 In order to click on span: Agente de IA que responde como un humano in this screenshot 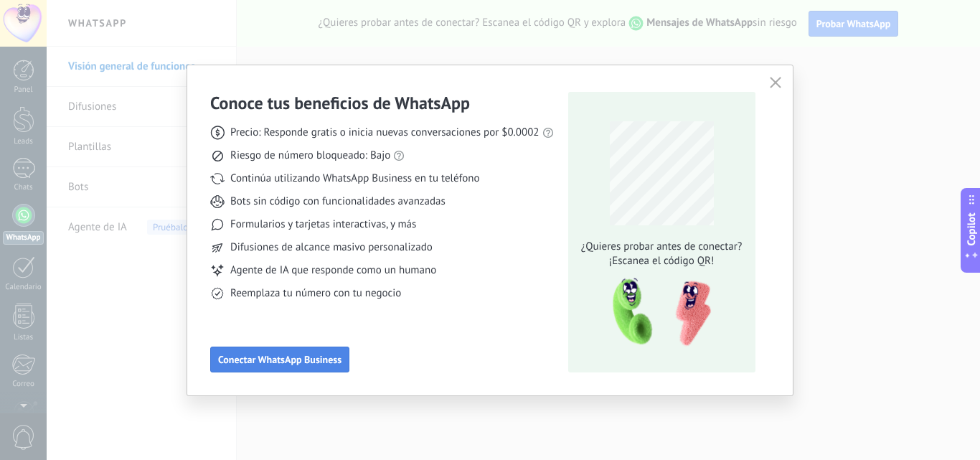, I will do `click(333, 270)`.